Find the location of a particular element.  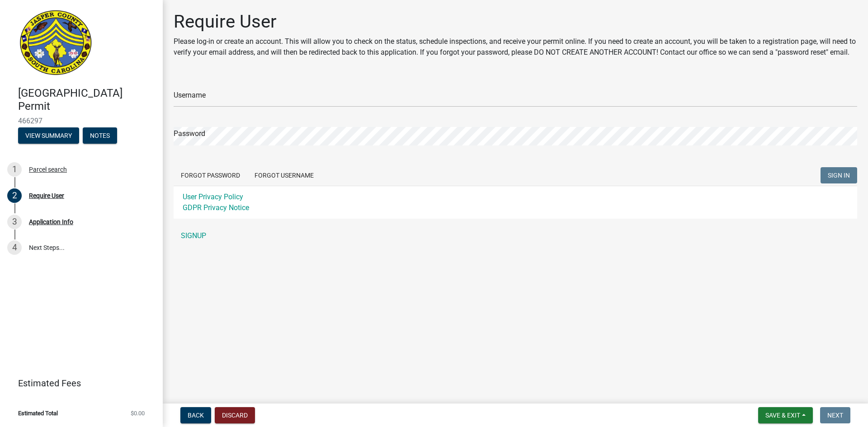

a: User Privacy Policy is located at coordinates (213, 196).